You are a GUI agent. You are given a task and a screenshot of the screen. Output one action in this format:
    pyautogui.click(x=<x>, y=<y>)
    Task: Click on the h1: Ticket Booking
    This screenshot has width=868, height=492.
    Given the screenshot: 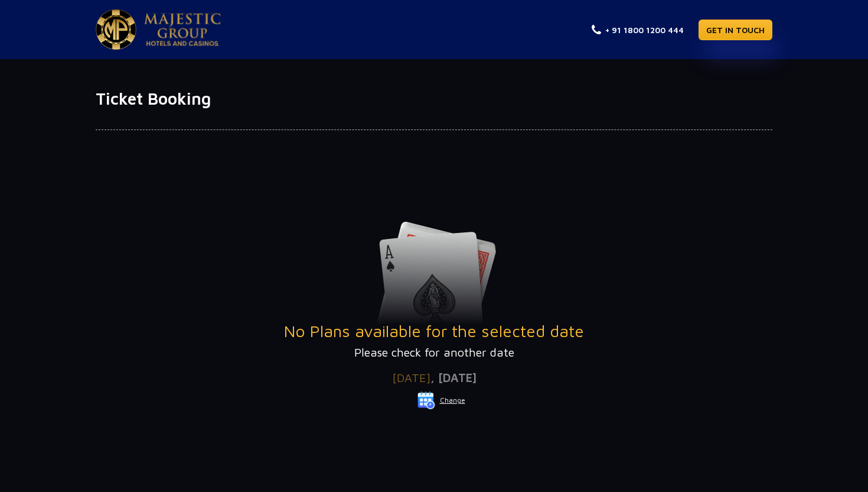 What is the action you would take?
    pyautogui.click(x=434, y=98)
    